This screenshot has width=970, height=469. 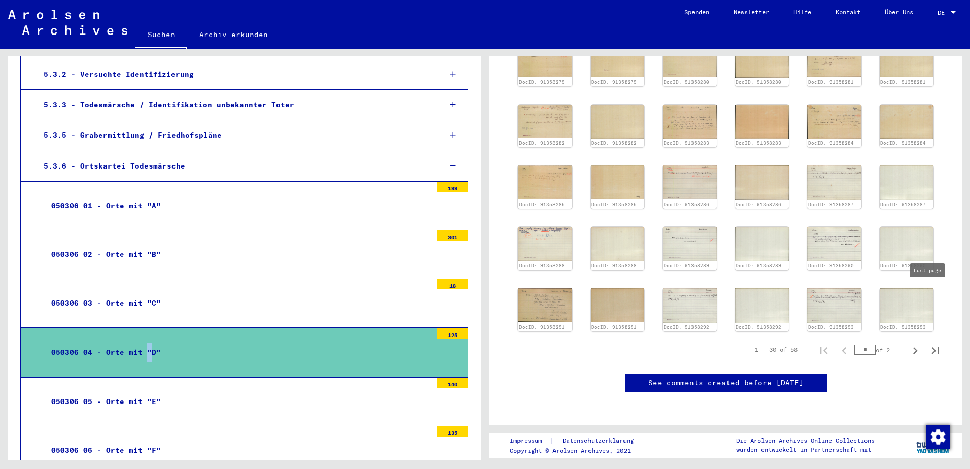 I want to click on div: 125, so click(x=452, y=333).